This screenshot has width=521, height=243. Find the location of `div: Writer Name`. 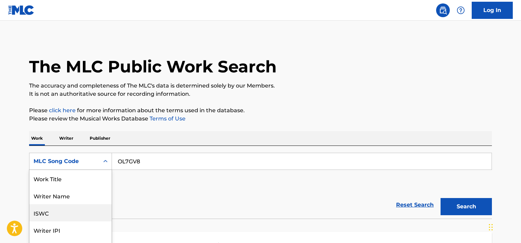

div: Writer Name is located at coordinates (71, 195).